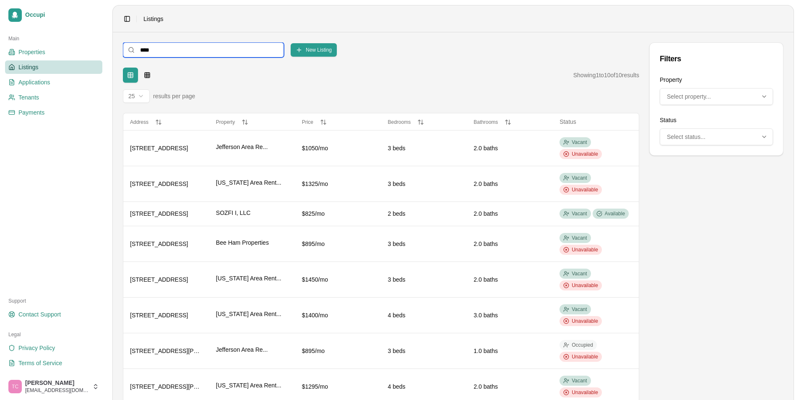  Describe the element at coordinates (15, 386) in the screenshot. I see `img: Trudy Childers` at that location.